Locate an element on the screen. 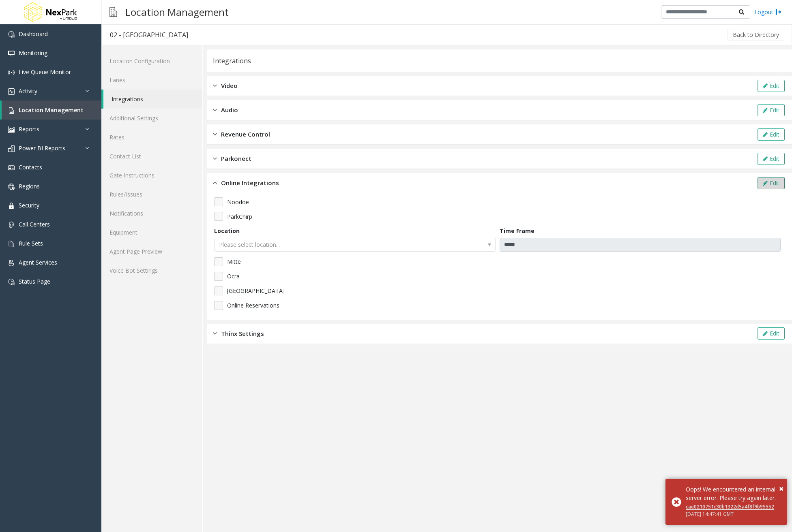  span: Video is located at coordinates (229, 86).